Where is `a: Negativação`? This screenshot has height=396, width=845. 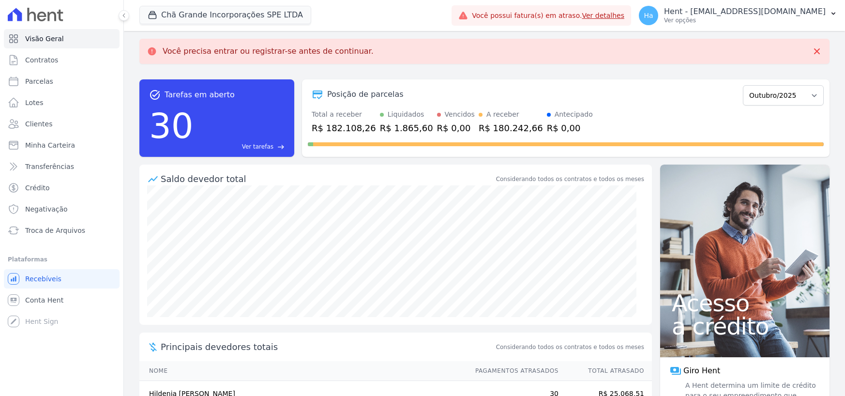 a: Negativação is located at coordinates (61, 209).